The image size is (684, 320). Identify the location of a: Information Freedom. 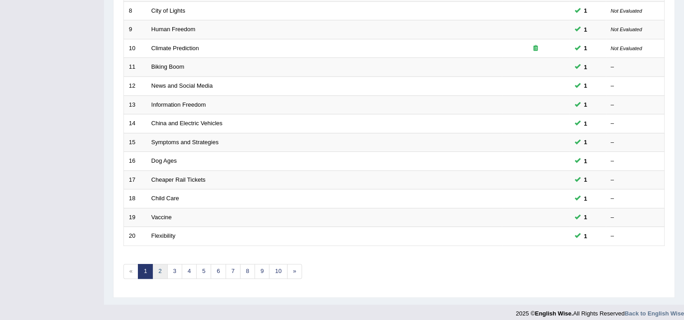
(179, 104).